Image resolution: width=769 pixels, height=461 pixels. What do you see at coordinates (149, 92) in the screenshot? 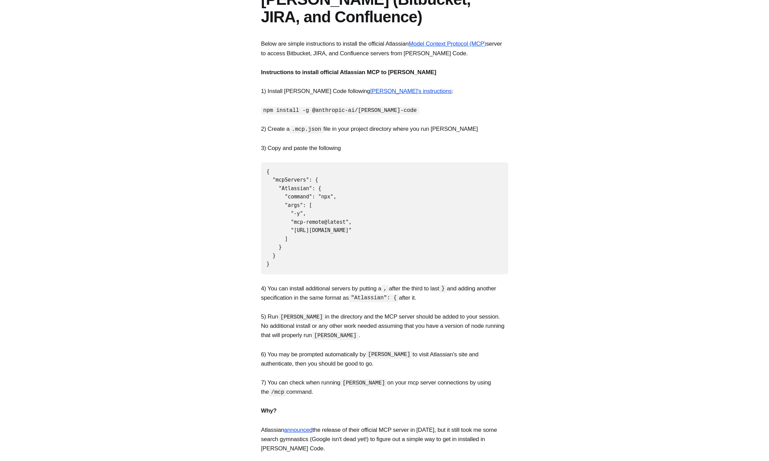
I see `button: Sign in` at bounding box center [149, 92].